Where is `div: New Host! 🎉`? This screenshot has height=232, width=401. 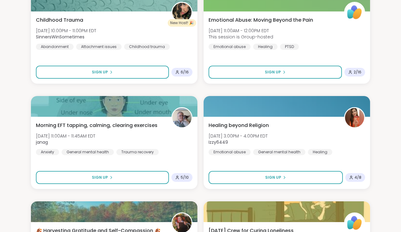
div: New Host! 🎉 is located at coordinates (182, 23).